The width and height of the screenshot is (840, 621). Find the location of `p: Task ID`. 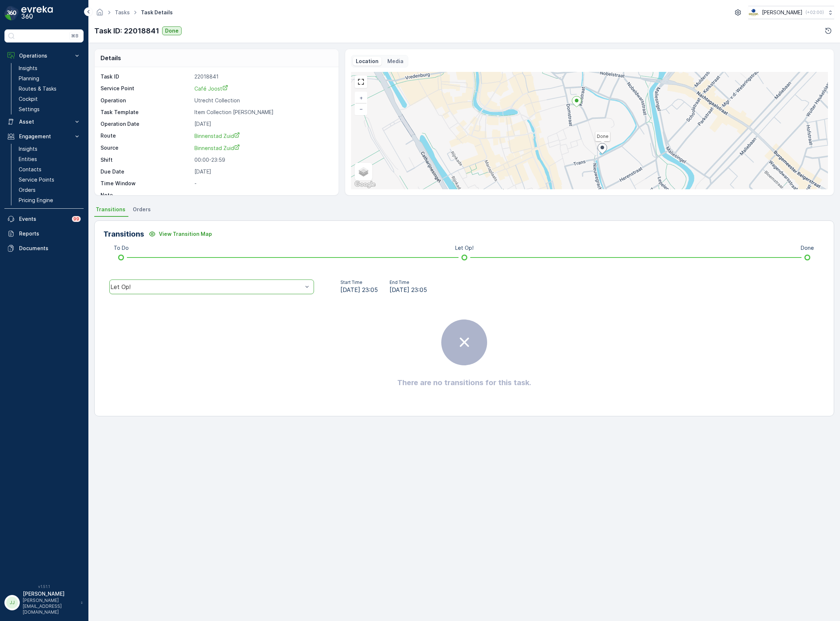

p: Task ID is located at coordinates (146, 76).